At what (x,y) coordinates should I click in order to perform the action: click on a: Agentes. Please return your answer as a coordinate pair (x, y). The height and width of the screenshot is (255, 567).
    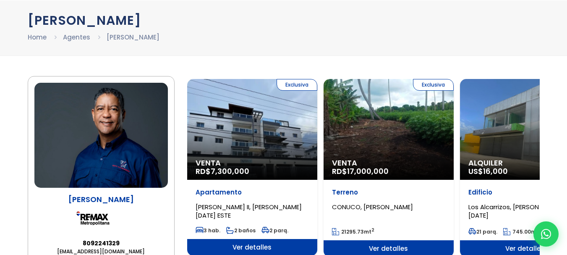
    Looking at the image, I should click on (76, 37).